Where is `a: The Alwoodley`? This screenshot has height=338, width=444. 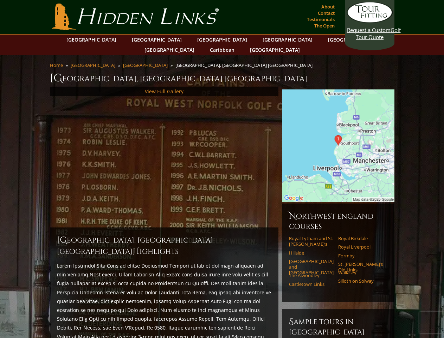
a: The Alwoodley is located at coordinates (311, 275).